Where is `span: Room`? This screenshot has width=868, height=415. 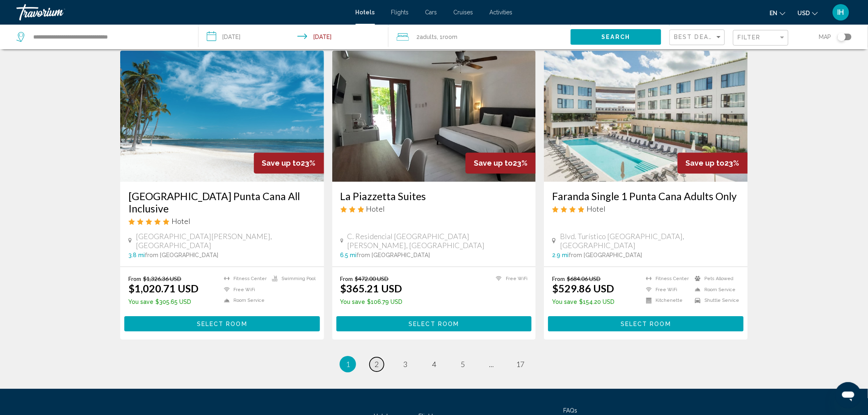
span: Room is located at coordinates (450, 37).